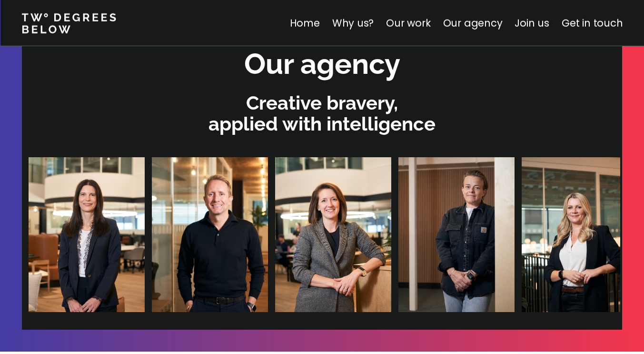 This screenshot has height=354, width=644. I want to click on img: James, so click(209, 234).